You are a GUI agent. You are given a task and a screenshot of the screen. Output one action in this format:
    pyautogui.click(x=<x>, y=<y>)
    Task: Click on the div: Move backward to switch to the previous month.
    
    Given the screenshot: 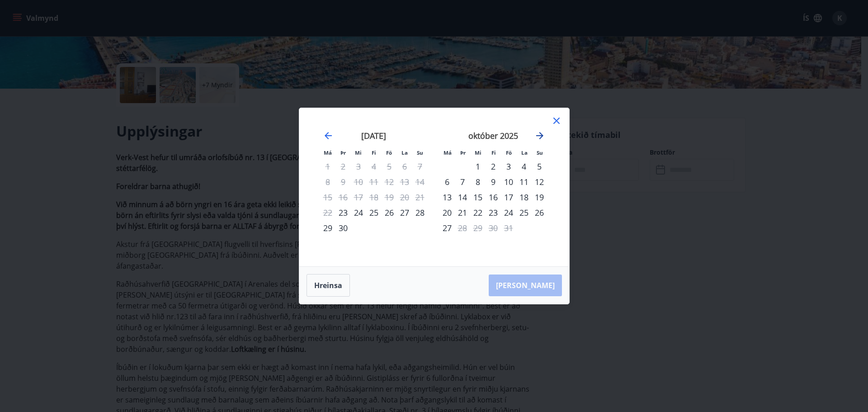 What is the action you would take?
    pyautogui.click(x=328, y=136)
    